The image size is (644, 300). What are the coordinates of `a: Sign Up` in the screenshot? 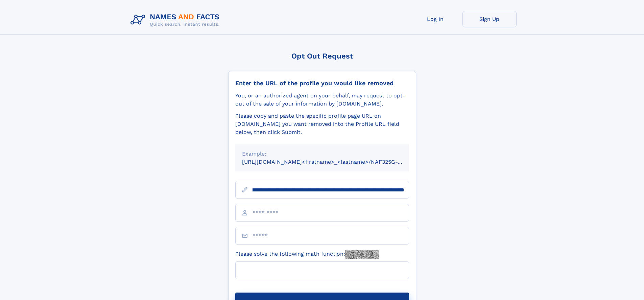 It's located at (489, 19).